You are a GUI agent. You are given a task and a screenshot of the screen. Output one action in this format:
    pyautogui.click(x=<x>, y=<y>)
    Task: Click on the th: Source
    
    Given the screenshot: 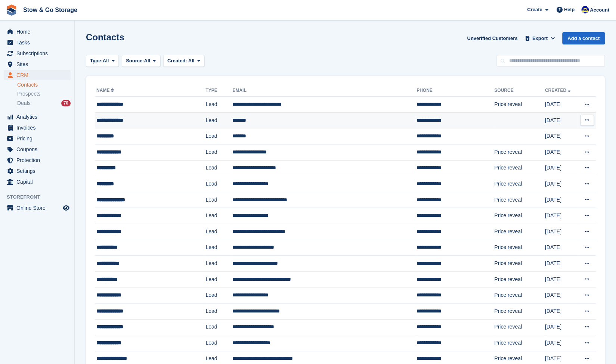 What is the action you would take?
    pyautogui.click(x=520, y=91)
    